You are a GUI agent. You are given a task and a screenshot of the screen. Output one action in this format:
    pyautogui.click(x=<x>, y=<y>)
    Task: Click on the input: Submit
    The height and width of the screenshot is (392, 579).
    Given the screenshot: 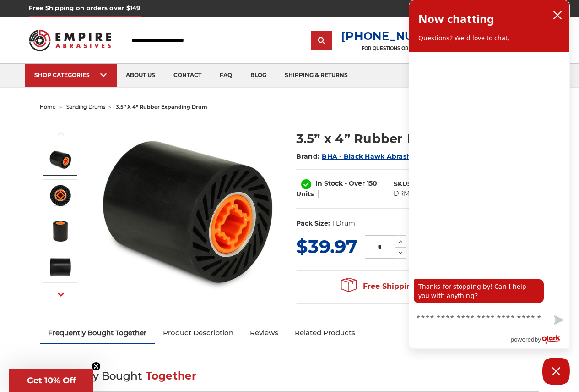 What is the action you would take?
    pyautogui.click(x=322, y=40)
    